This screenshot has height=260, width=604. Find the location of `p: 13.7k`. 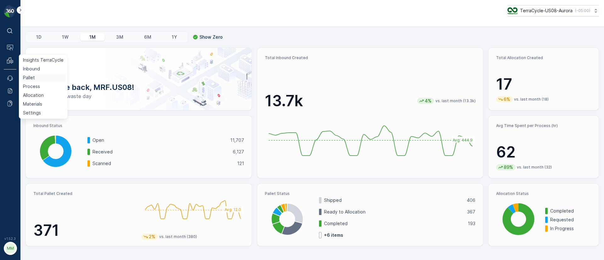

p: 13.7k is located at coordinates (284, 101).